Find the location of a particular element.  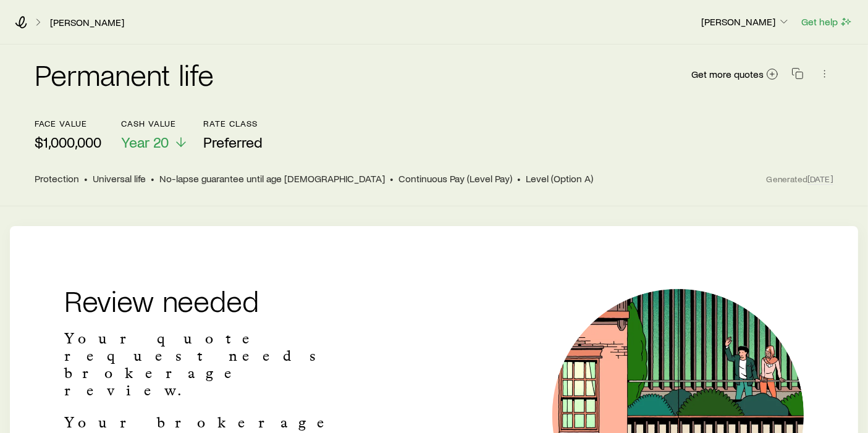

p: Cash Value is located at coordinates (155, 123).